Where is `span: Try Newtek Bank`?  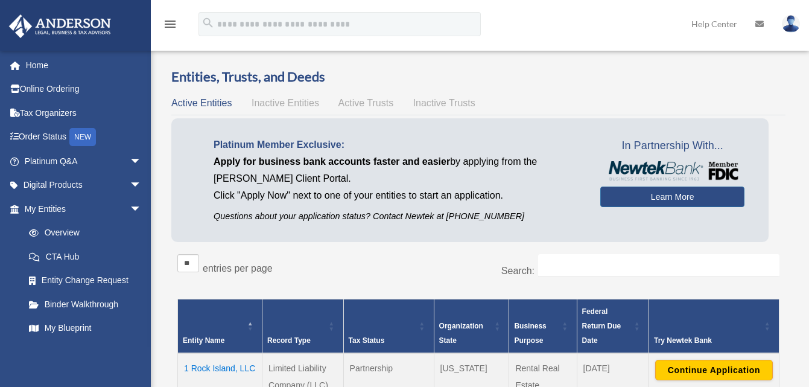
span: Try Newtek Bank is located at coordinates (707, 340).